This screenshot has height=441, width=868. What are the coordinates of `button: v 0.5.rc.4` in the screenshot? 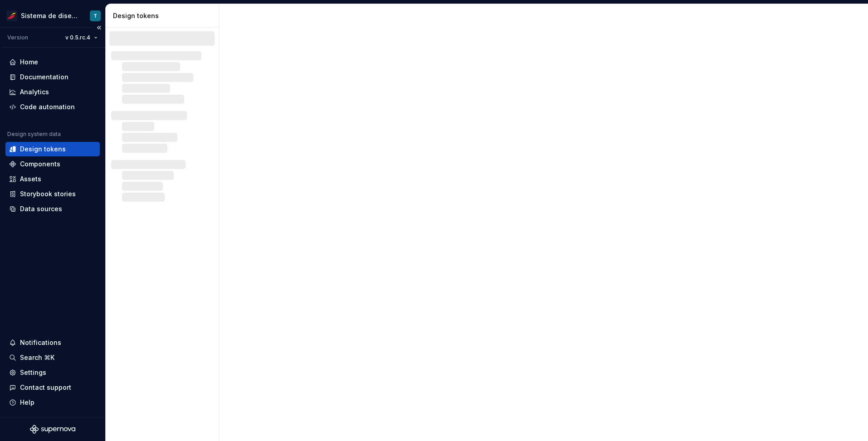 It's located at (81, 38).